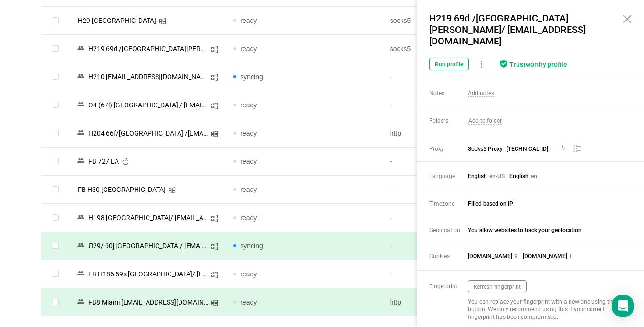  Describe the element at coordinates (448, 230) in the screenshot. I see `span: Geolocation` at that location.